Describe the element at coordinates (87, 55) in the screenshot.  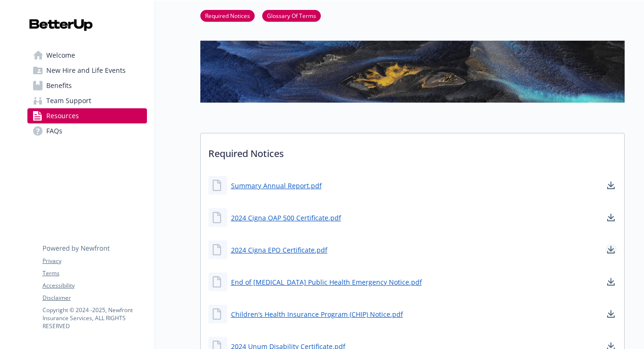
I see `a: Welcome` at that location.